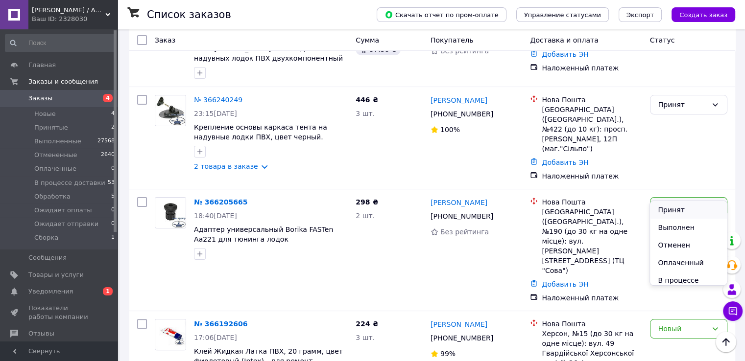 The image size is (745, 361). I want to click on span: Создать заказ, so click(703, 15).